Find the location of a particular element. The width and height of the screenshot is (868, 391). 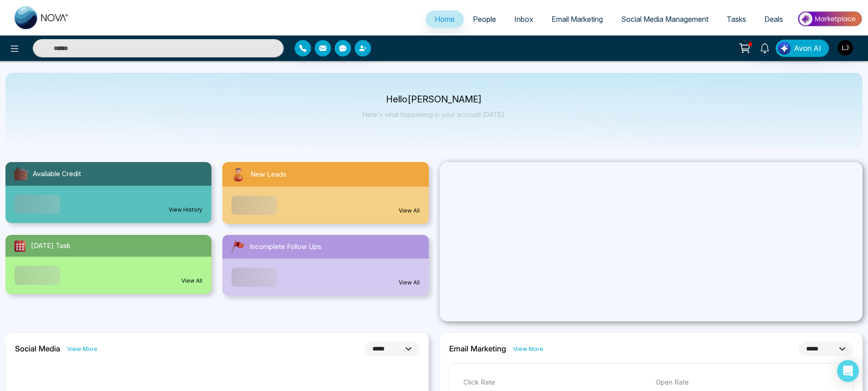

span: Available Credit is located at coordinates (57, 174).